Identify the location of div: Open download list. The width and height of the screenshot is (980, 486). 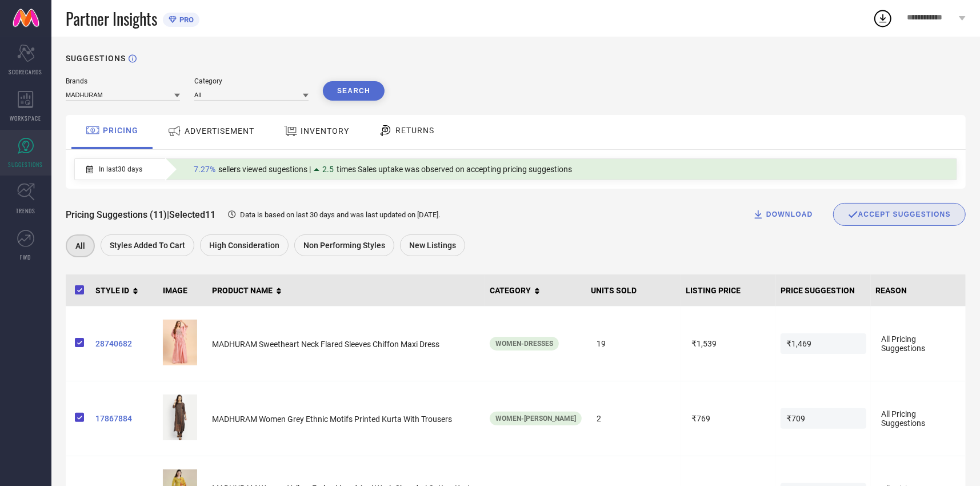
(882, 18).